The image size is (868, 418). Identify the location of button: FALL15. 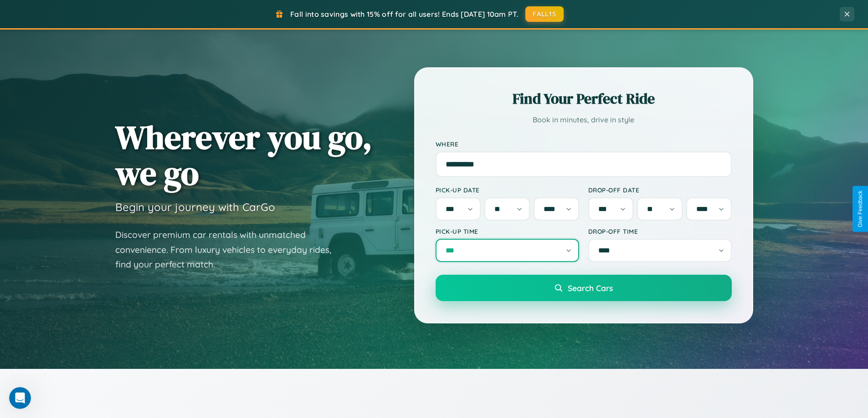
(544, 15).